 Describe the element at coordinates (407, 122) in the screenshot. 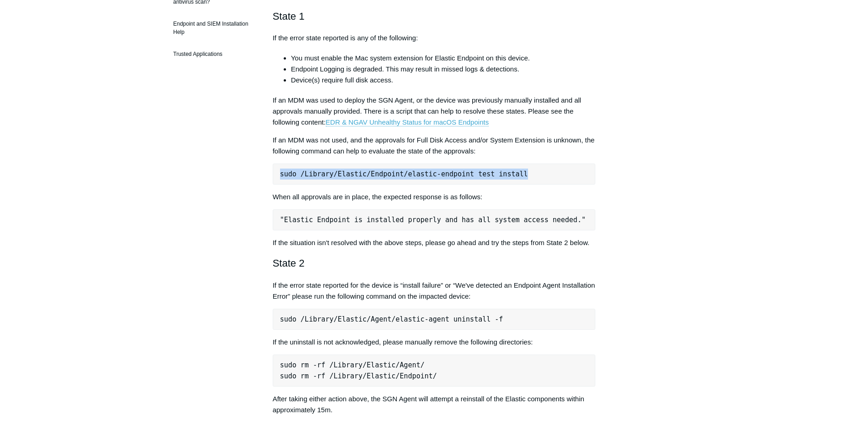

I see `a: EDR & NGAV Unhealthy Status for macOS Endpoints` at that location.